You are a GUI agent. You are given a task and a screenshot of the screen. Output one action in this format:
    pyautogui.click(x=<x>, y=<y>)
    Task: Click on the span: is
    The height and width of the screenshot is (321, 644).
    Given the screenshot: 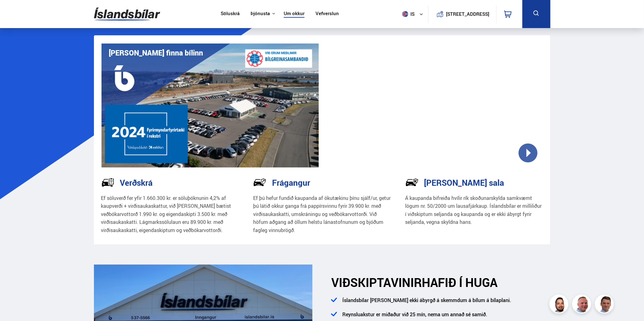 What is the action you would take?
    pyautogui.click(x=407, y=14)
    